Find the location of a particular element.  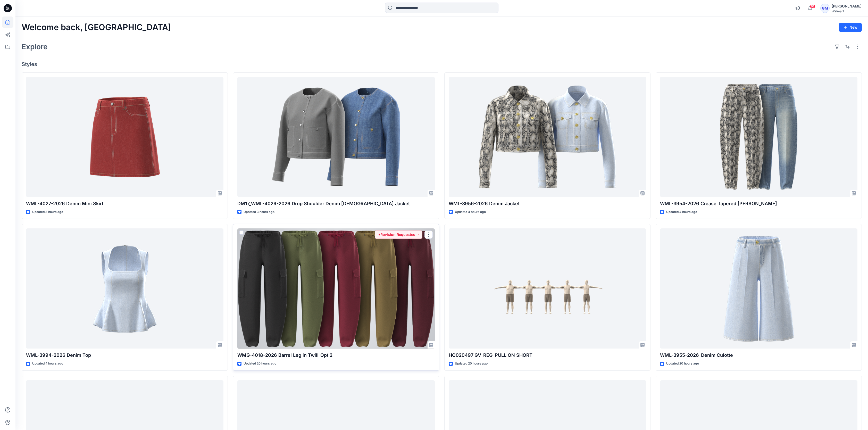

p: WML-3994-2026 Denim Top is located at coordinates (125, 355).